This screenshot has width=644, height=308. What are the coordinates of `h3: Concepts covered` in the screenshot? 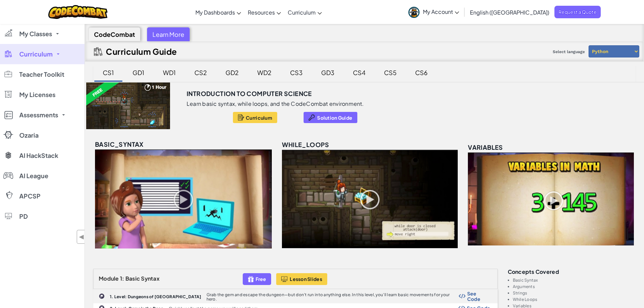 It's located at (572, 271).